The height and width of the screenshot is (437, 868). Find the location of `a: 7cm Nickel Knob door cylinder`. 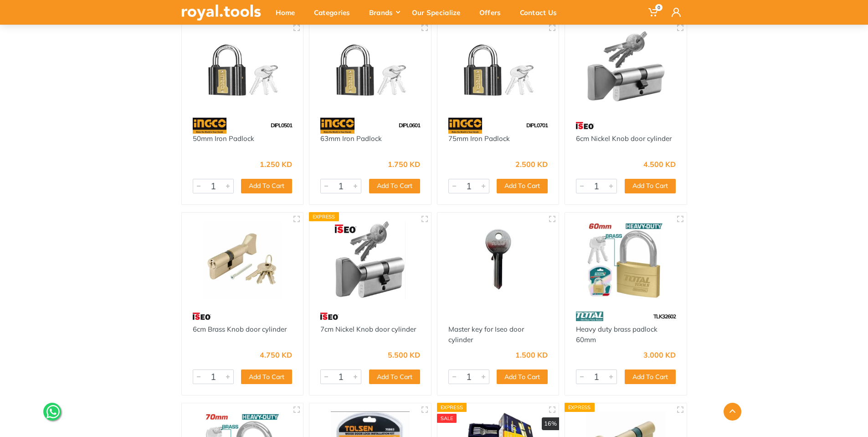

a: 7cm Nickel Knob door cylinder is located at coordinates (368, 329).